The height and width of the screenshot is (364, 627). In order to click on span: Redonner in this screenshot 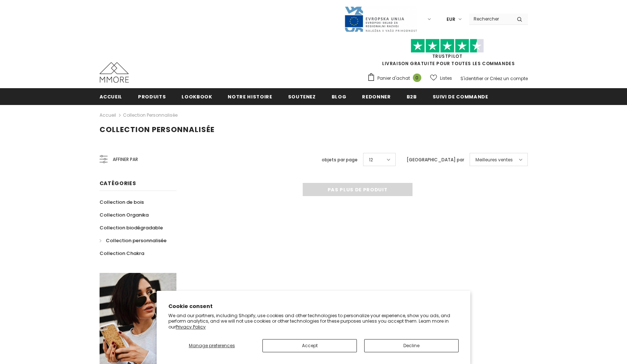, I will do `click(376, 97)`.